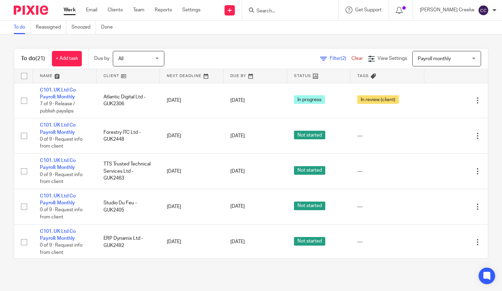 The height and width of the screenshot is (291, 502). Describe the element at coordinates (378, 99) in the screenshot. I see `span: In review (client)` at that location.